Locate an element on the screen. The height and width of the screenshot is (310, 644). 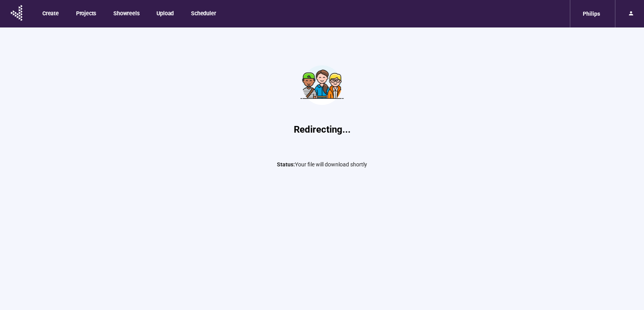
button: Create is located at coordinates (50, 13).